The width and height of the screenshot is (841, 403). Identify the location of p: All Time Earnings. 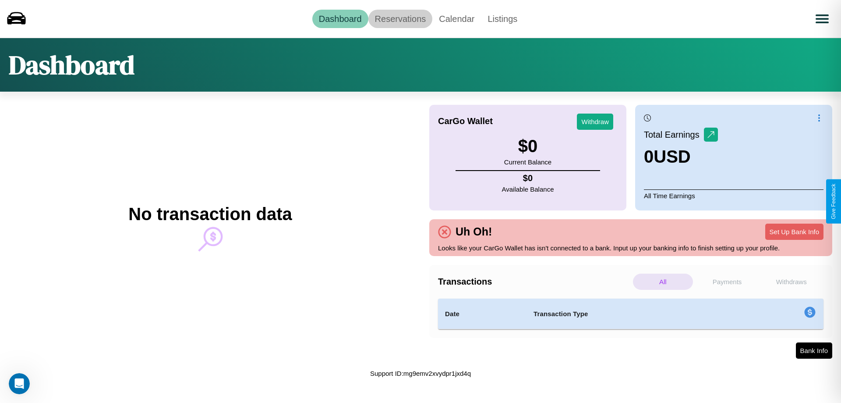
(734, 195).